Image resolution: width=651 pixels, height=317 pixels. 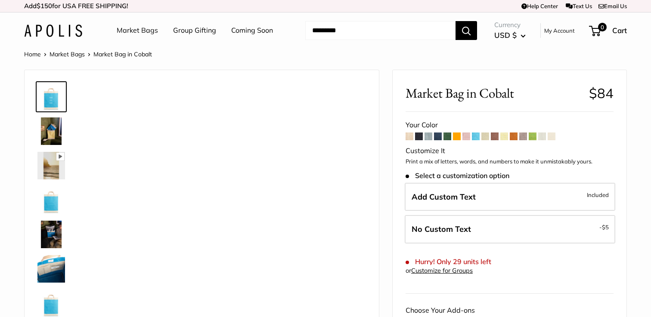 What do you see at coordinates (32, 54) in the screenshot?
I see `a: Home` at bounding box center [32, 54].